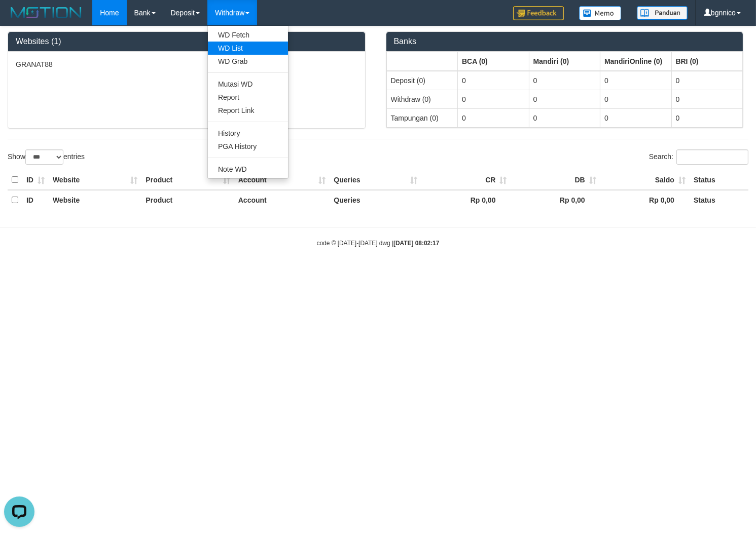 Image resolution: width=756 pixels, height=535 pixels. I want to click on td: Deposit (0), so click(422, 80).